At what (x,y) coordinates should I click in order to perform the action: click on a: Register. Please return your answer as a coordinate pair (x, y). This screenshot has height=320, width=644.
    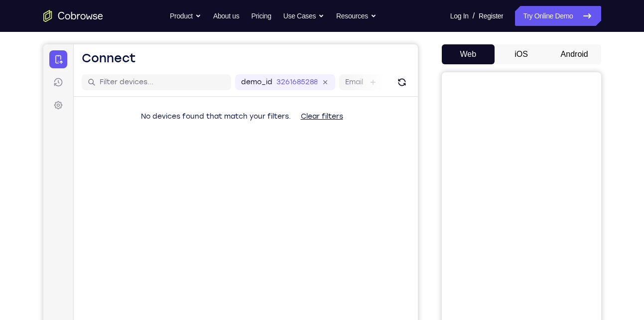
    Looking at the image, I should click on (491, 16).